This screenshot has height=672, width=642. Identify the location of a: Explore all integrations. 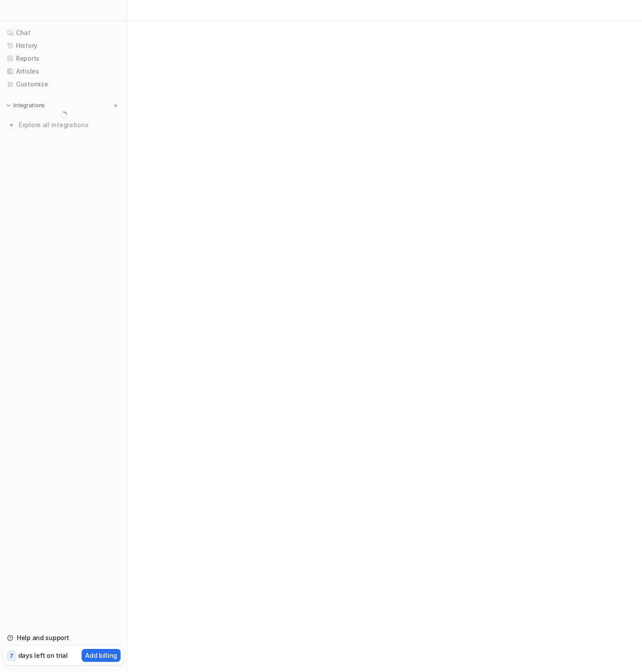
(64, 125).